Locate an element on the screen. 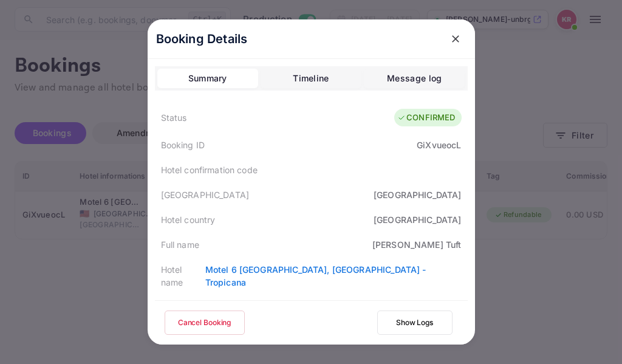 This screenshot has height=364, width=622. div: Hotel country is located at coordinates (188, 220).